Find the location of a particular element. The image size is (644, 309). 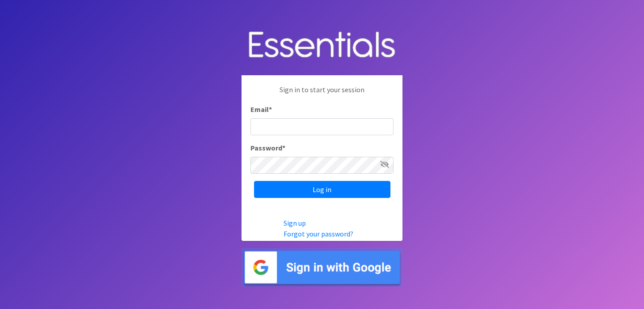

input: Log in is located at coordinates (322, 190).